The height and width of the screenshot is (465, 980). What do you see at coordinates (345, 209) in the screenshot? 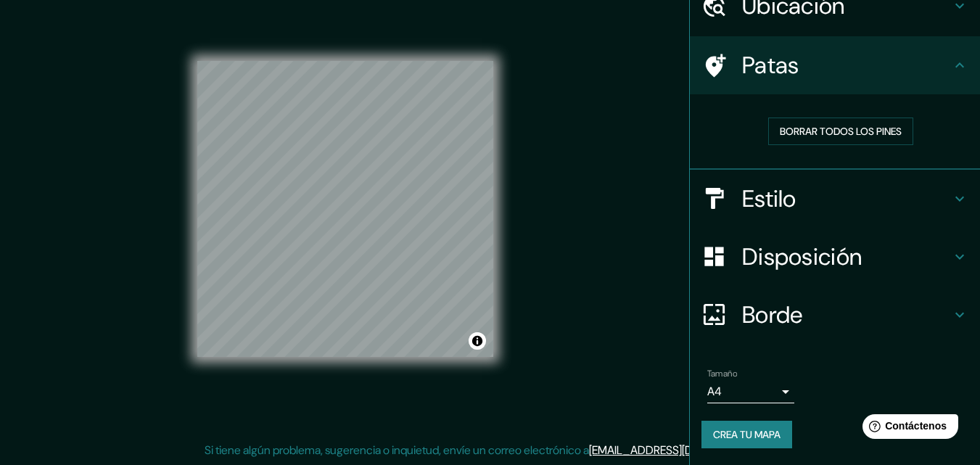
I see `canvas: Mapa` at bounding box center [345, 209].